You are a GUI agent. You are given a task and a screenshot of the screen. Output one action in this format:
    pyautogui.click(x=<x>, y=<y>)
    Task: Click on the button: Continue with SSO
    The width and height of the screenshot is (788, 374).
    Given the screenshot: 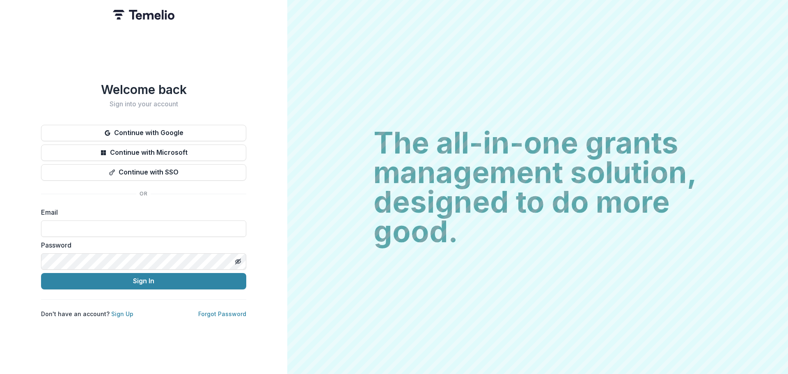 What is the action you would take?
    pyautogui.click(x=144, y=172)
    